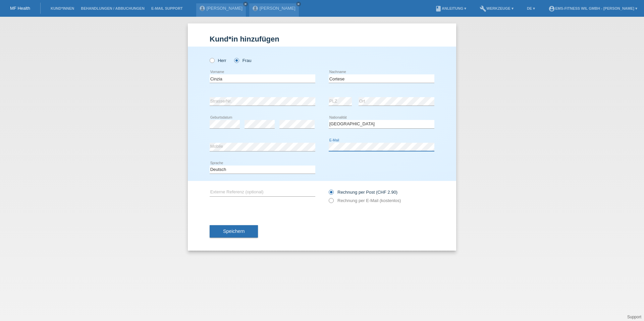 This screenshot has width=644, height=321. Describe the element at coordinates (21, 8) in the screenshot. I see `a: MF Health` at that location.